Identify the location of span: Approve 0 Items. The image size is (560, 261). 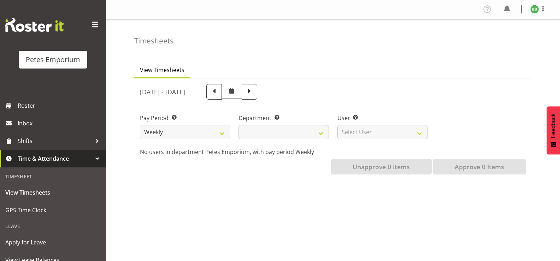
(479, 167).